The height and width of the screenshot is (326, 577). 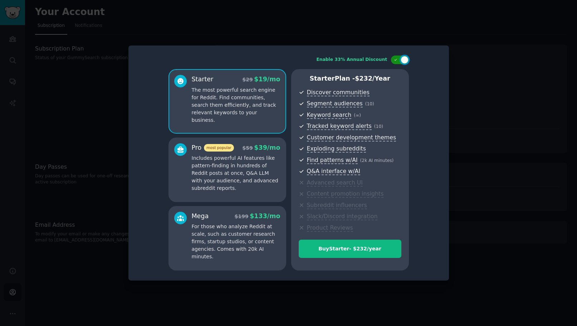 I want to click on span: Slack/Discord integration, so click(x=343, y=216).